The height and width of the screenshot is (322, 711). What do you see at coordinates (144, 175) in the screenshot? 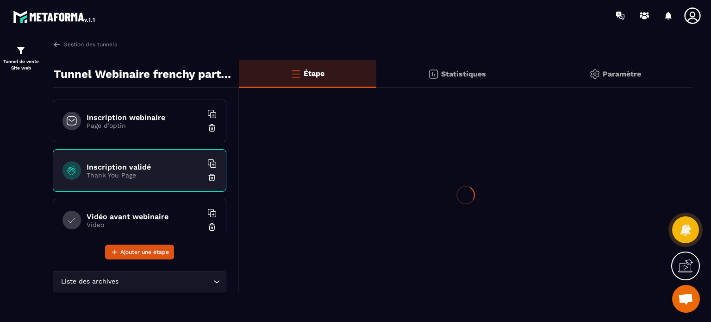
I see `p: Thank You Page` at bounding box center [144, 175].